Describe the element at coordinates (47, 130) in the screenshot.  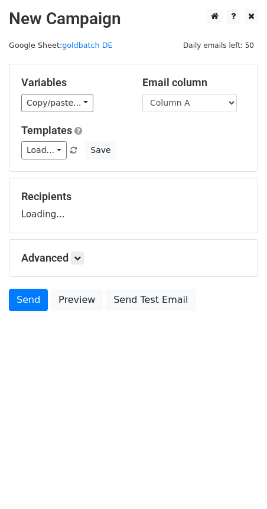
I see `a: Templates` at that location.